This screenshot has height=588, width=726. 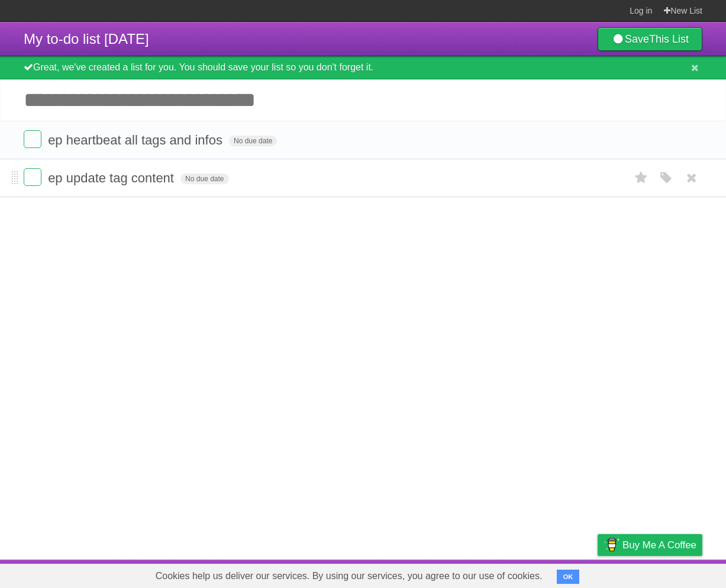 What do you see at coordinates (137, 140) in the screenshot?
I see `span: ep heartbeat all tags and infos` at bounding box center [137, 140].